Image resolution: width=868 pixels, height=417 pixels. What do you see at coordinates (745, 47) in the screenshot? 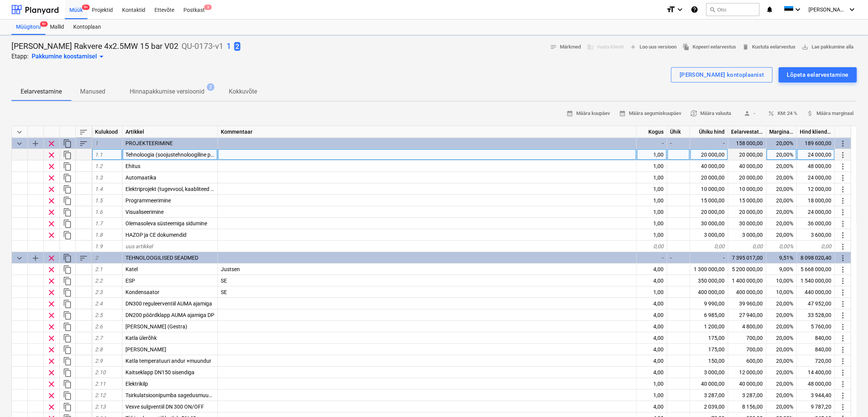
I see `span: delete` at bounding box center [745, 47].